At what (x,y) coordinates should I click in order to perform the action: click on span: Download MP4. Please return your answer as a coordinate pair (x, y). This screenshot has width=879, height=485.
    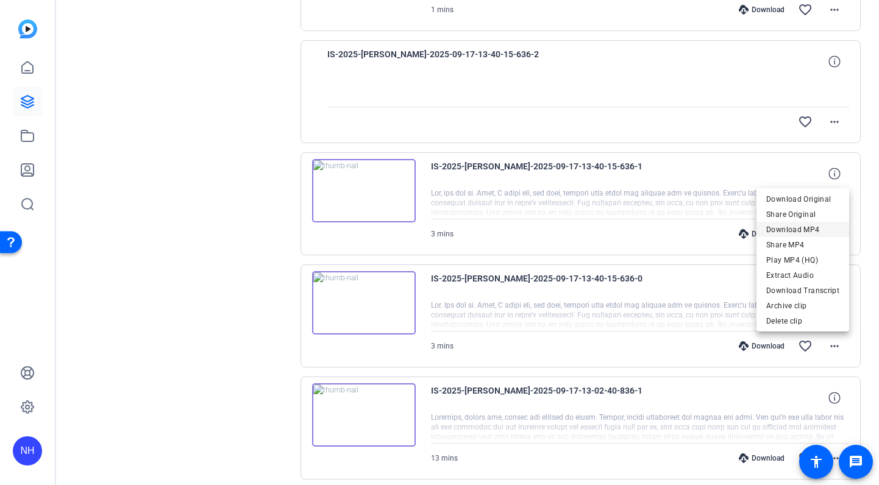
    Looking at the image, I should click on (803, 230).